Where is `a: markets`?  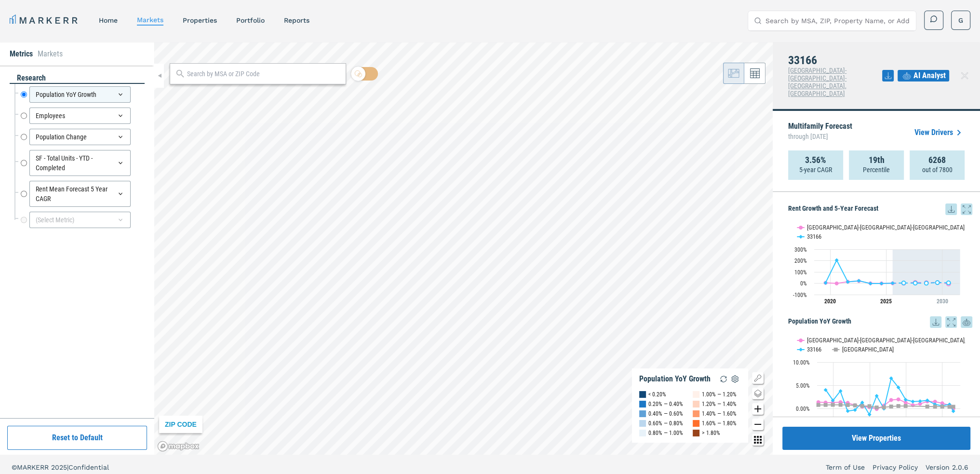
a: markets is located at coordinates (150, 20).